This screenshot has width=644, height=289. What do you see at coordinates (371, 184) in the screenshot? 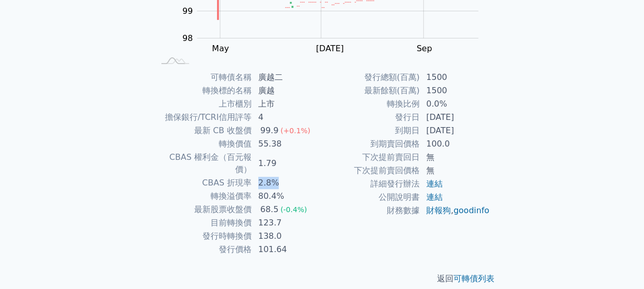
I see `td: 詳細發行辦法` at bounding box center [371, 184].